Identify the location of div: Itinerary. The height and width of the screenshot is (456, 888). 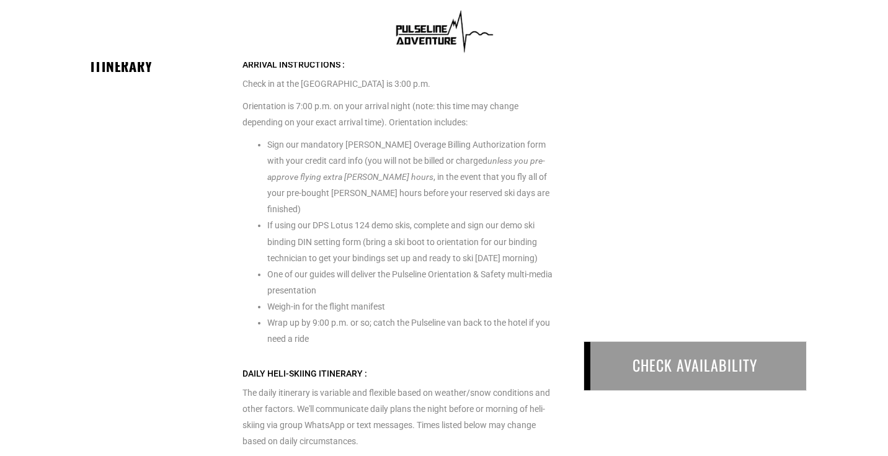
(162, 66).